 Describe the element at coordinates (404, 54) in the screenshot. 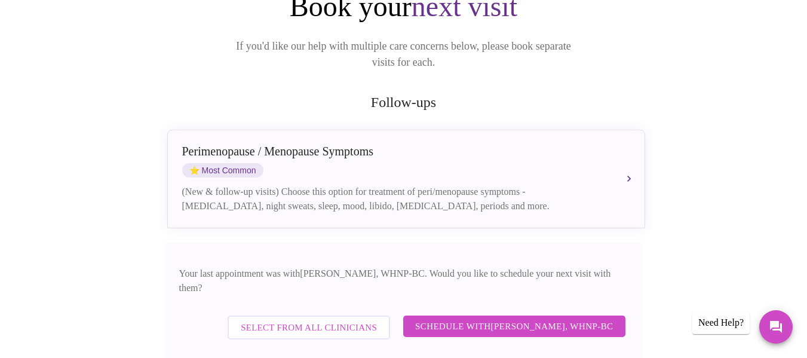

I see `p: If you'd like our help with multiple care concerns below, please book separate visits for each.` at that location.